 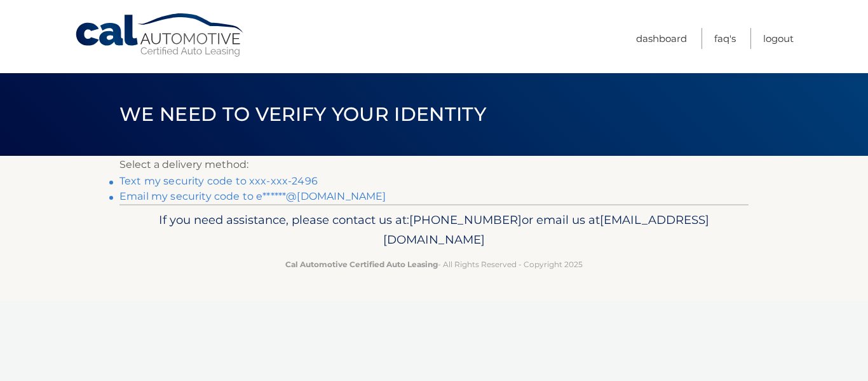 What do you see at coordinates (362, 264) in the screenshot?
I see `strong: Cal Automotive Certified Auto Leasing` at bounding box center [362, 264].